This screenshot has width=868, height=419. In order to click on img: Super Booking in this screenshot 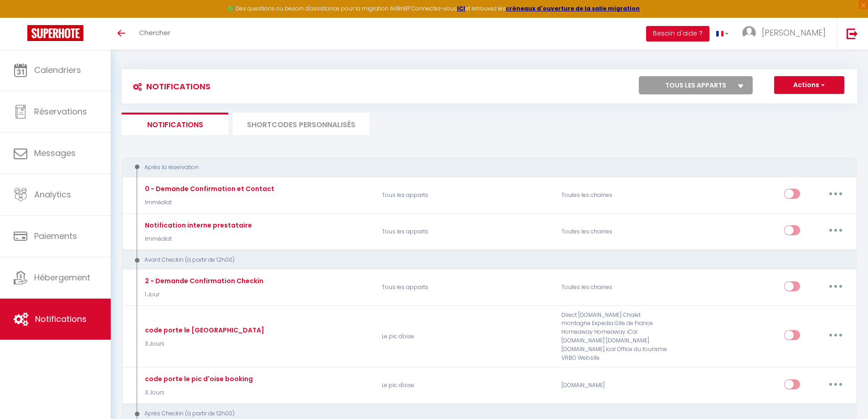, I will do `click(55, 33)`.